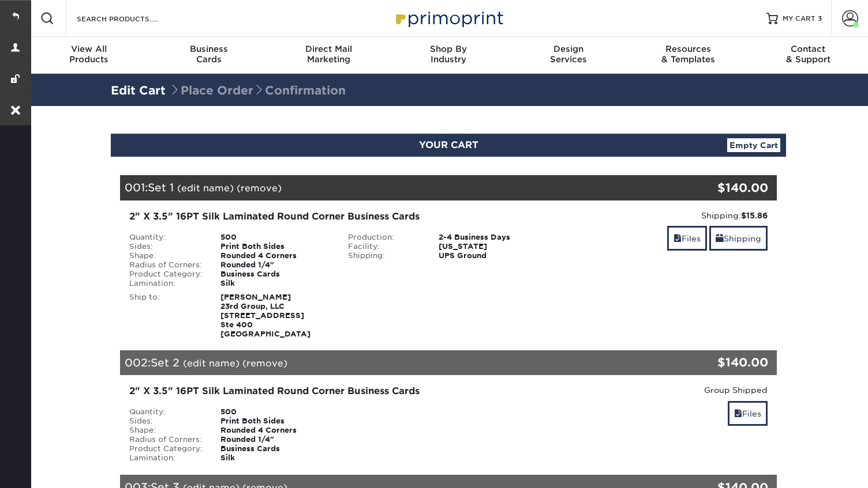 This screenshot has height=488, width=868. I want to click on span: Shop By, so click(448, 49).